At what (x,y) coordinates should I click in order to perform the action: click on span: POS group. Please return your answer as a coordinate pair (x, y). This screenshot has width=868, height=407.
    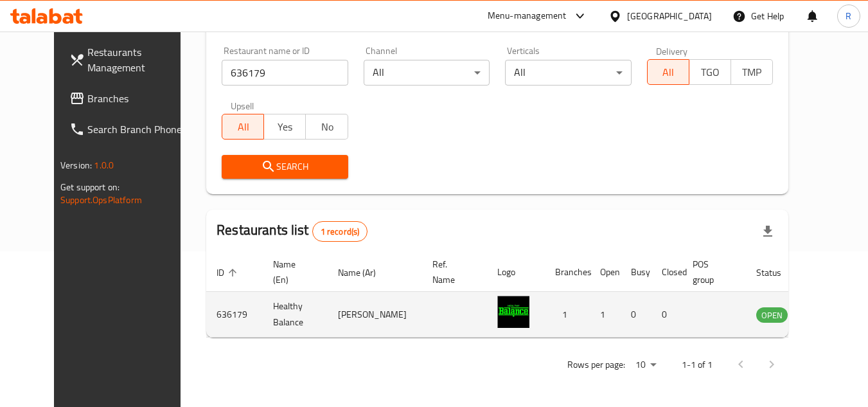
    Looking at the image, I should click on (711, 272).